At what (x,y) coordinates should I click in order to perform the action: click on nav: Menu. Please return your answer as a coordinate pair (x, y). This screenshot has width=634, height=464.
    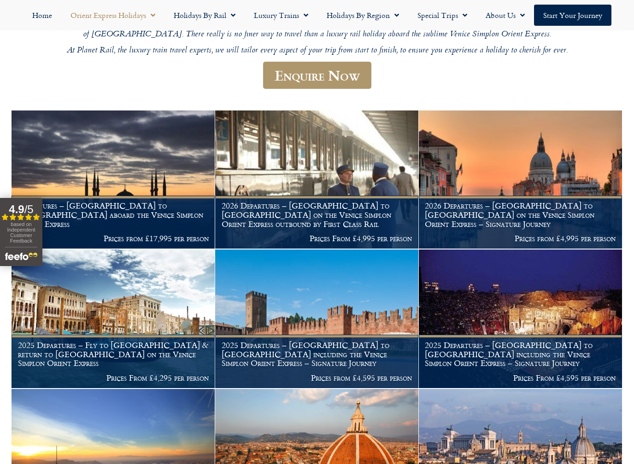
    Looking at the image, I should click on (317, 15).